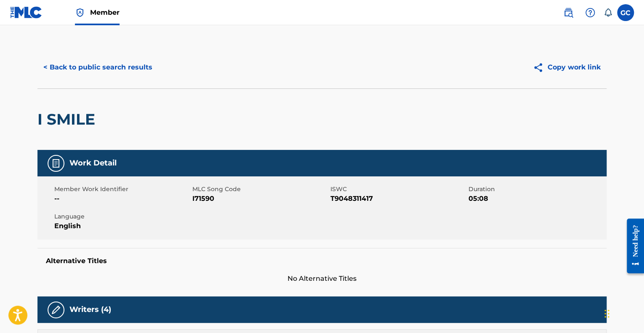 The width and height of the screenshot is (644, 333). What do you see at coordinates (398, 189) in the screenshot?
I see `span: ISWC` at bounding box center [398, 189].